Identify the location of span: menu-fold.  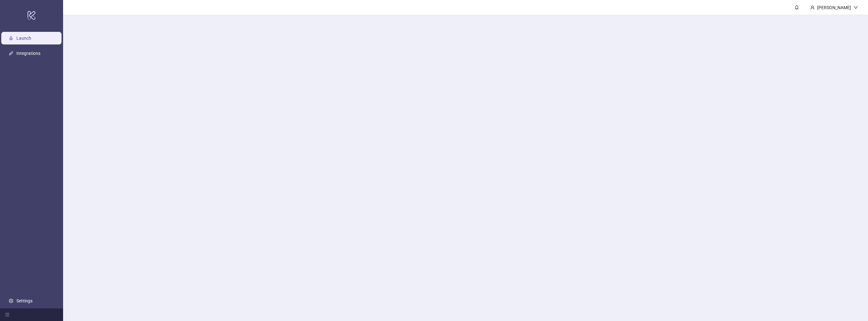
(7, 315).